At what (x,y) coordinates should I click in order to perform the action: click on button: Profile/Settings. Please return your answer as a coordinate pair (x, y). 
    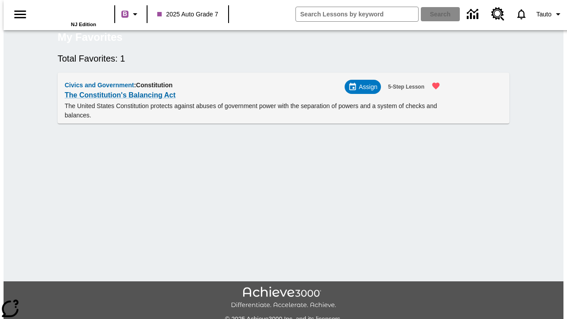
    Looking at the image, I should click on (550, 14).